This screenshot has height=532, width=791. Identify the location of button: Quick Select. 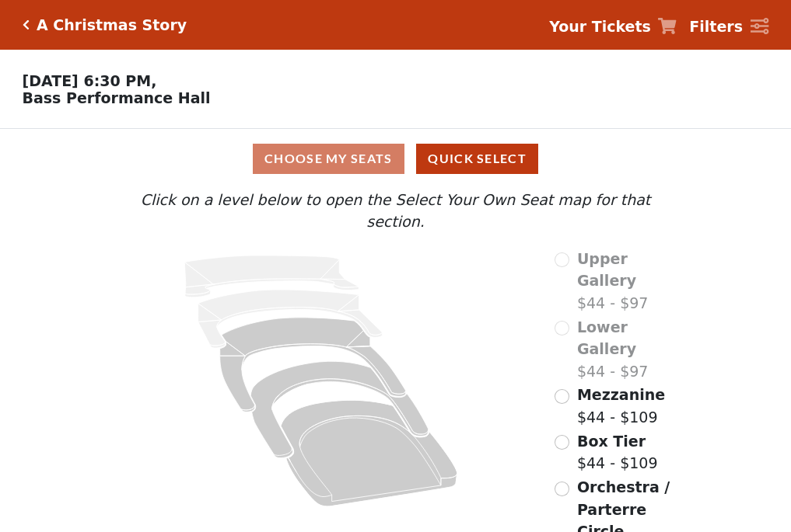
(477, 158).